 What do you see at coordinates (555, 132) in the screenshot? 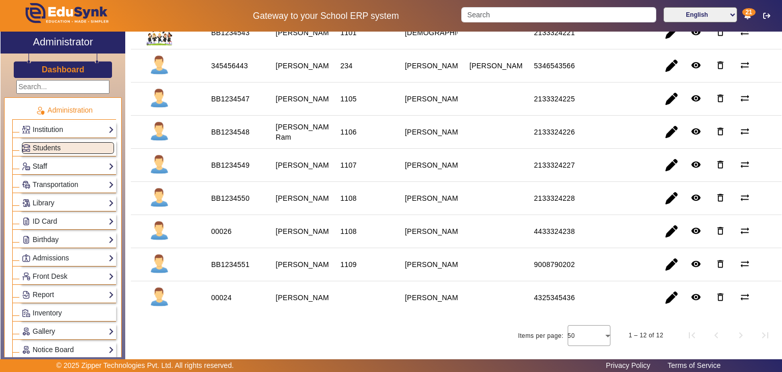
I see `div: 2133324226` at bounding box center [555, 132].